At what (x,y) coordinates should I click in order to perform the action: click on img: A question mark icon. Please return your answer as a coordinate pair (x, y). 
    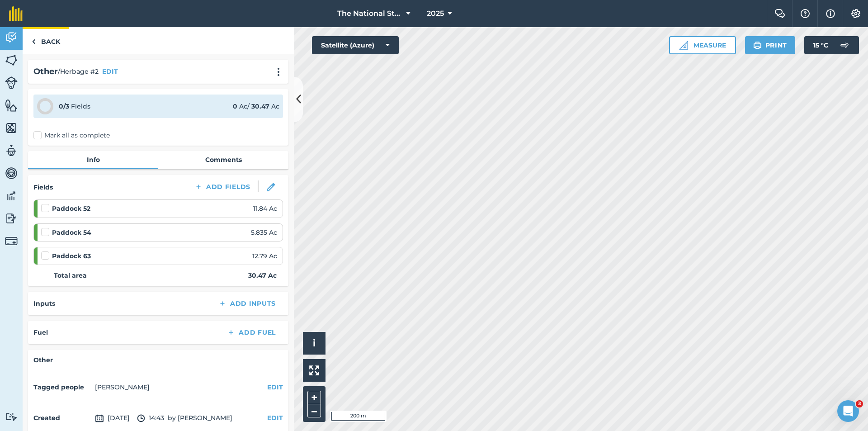
    Looking at the image, I should click on (805, 13).